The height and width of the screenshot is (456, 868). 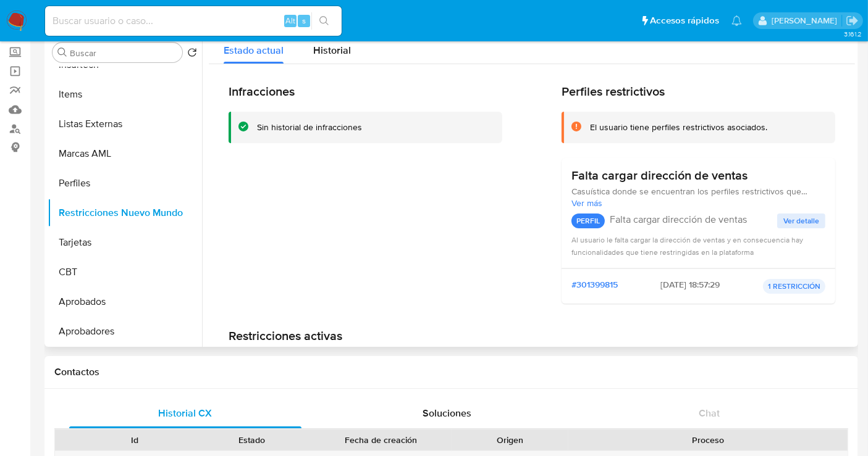 What do you see at coordinates (451, 372) in the screenshot?
I see `h1: Contactos` at bounding box center [451, 372].